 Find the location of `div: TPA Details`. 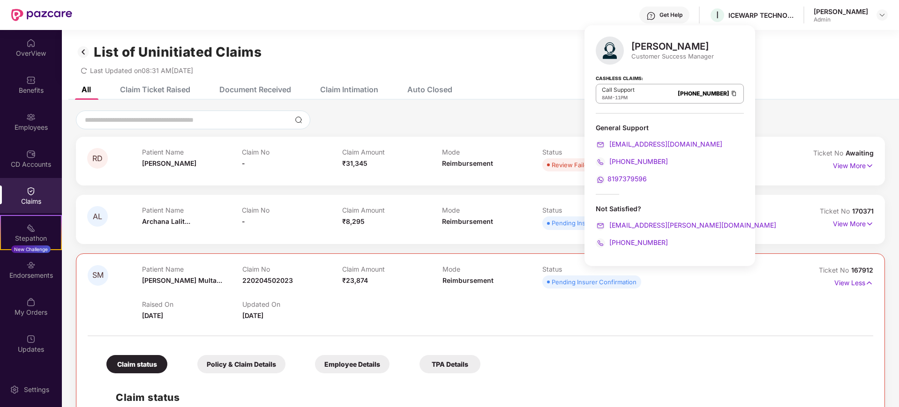

div: TPA Details is located at coordinates (450, 364).